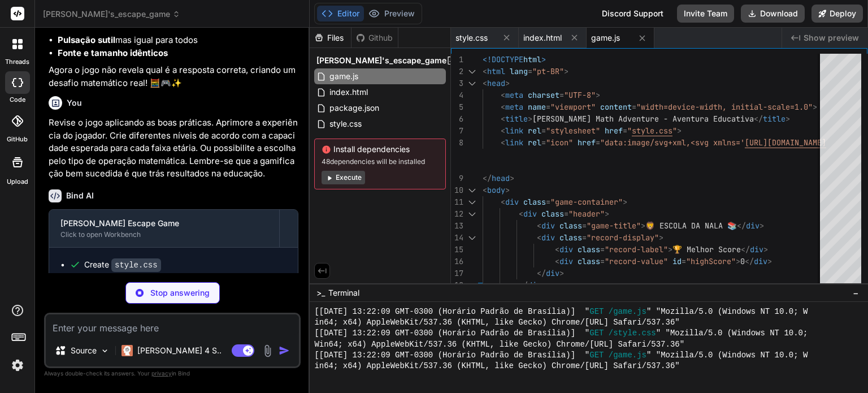  What do you see at coordinates (392, 14) in the screenshot?
I see `button: Preview` at bounding box center [392, 14].